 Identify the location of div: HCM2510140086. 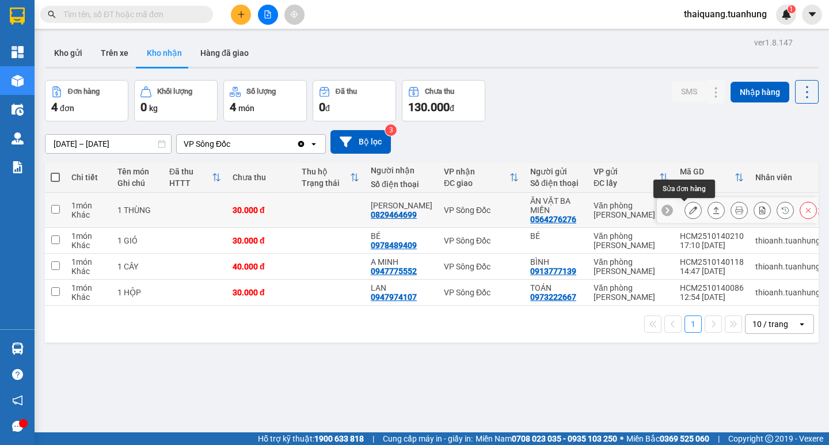
(711, 288).